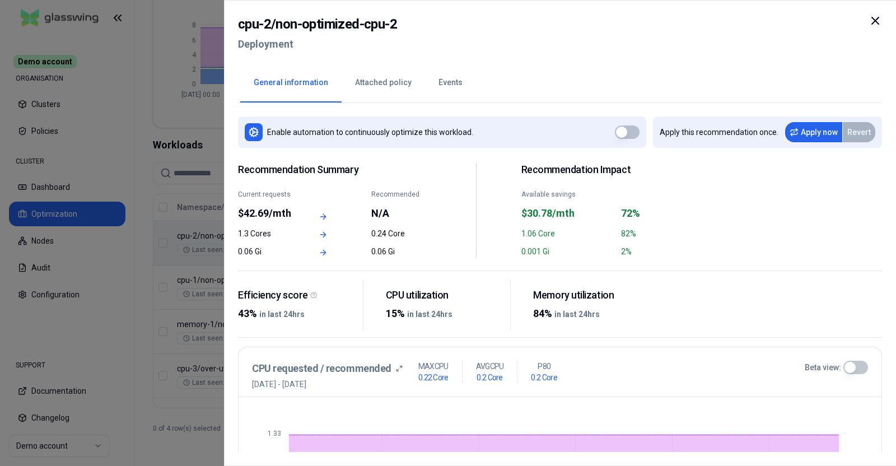 The width and height of the screenshot is (896, 466). I want to click on div: Recommended, so click(401, 194).